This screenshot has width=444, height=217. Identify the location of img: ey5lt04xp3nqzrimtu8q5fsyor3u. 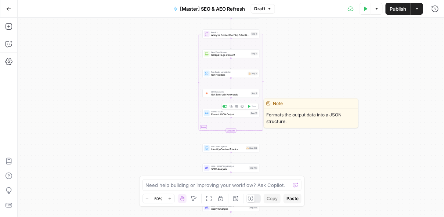
(207, 93).